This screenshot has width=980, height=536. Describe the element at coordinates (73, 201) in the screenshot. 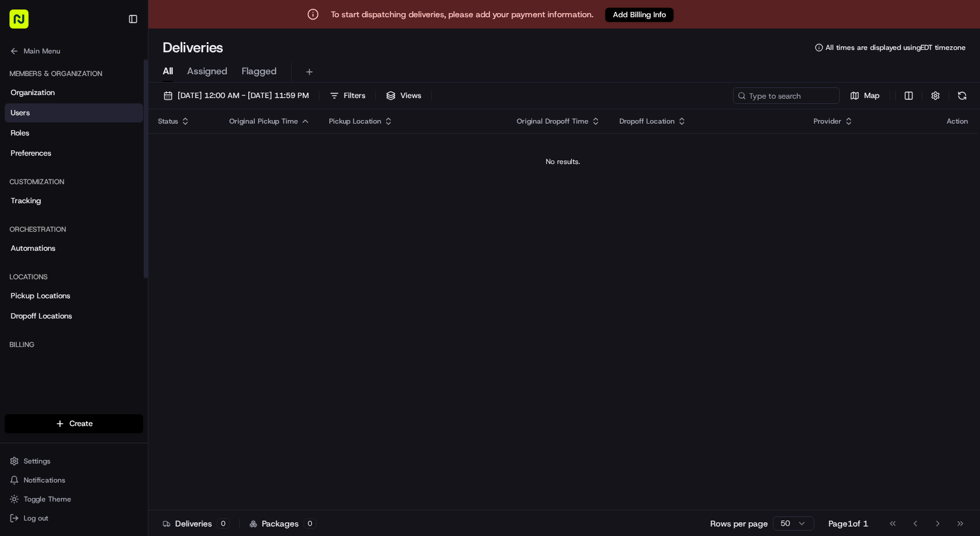

I see `a: Tracking` at that location.